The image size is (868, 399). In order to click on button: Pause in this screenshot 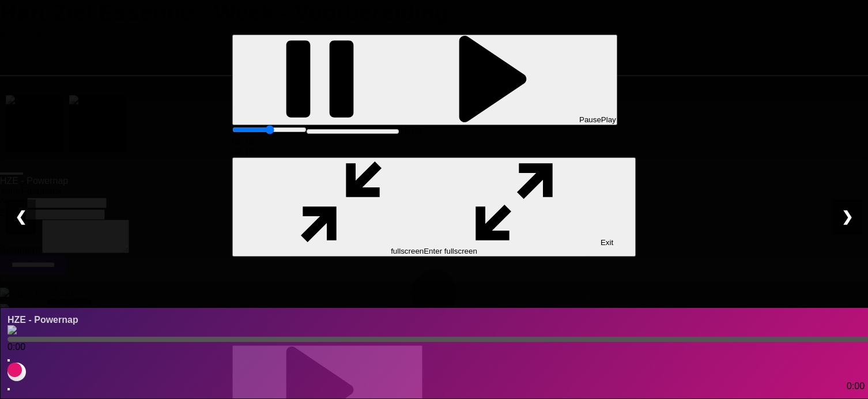, I will do `click(425, 80)`.